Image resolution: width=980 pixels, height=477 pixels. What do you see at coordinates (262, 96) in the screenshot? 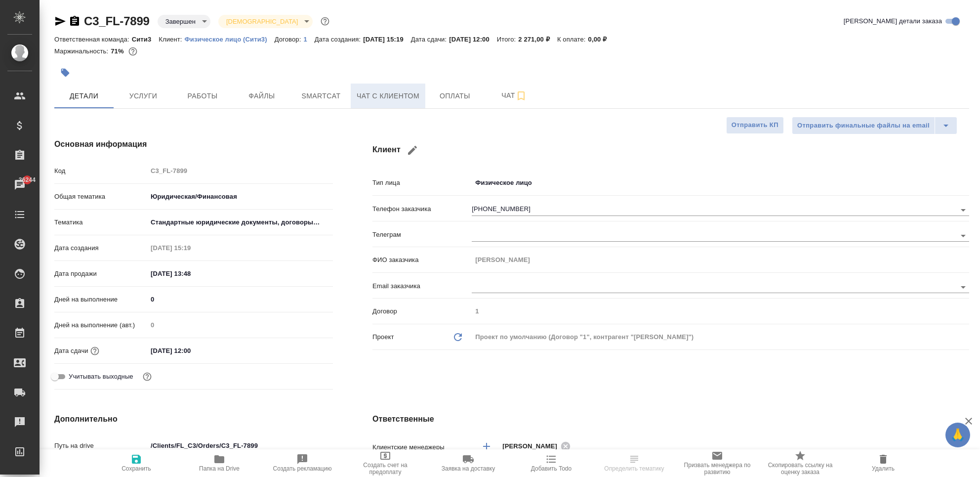
I see `span: Файлы` at bounding box center [262, 96].